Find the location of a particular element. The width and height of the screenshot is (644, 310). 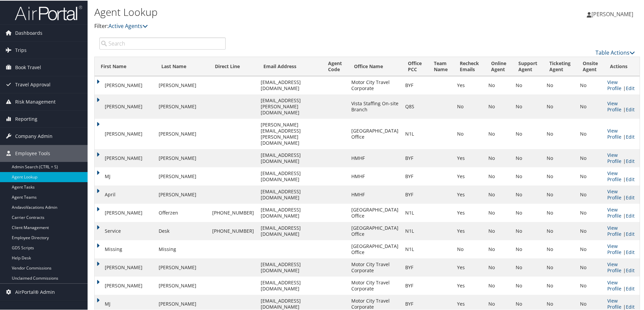

th: First Name: activate to sort column ascending is located at coordinates (125, 66).